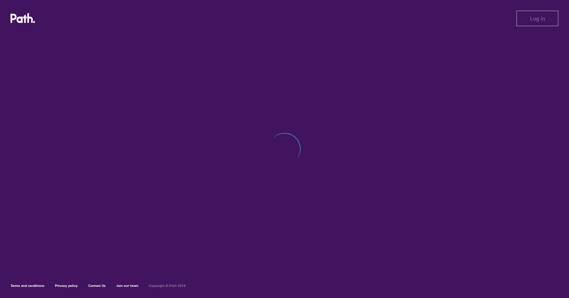  I want to click on h6: Copyright © Path 2018, so click(167, 286).